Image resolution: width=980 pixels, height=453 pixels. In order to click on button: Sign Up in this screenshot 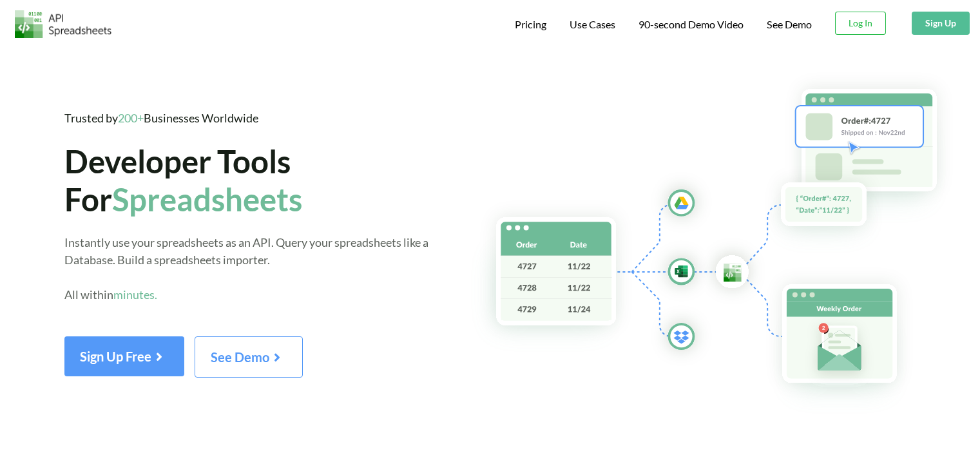, I will do `click(940, 23)`.